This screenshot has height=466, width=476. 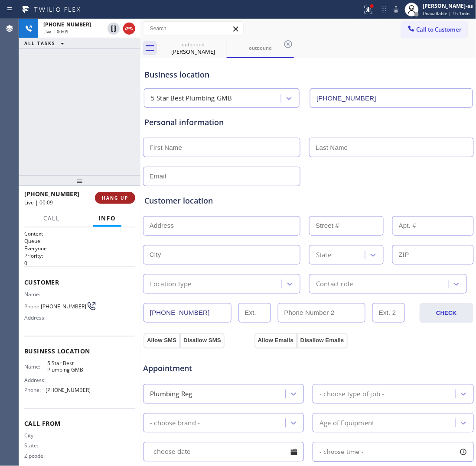 I want to click on div: Personal information, so click(x=308, y=122).